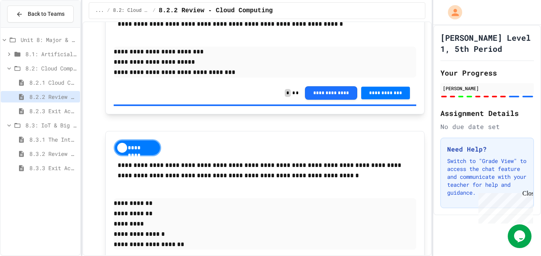 The image size is (541, 256). I want to click on span: Unit 8: Major & Emerging Technologies, so click(49, 40).